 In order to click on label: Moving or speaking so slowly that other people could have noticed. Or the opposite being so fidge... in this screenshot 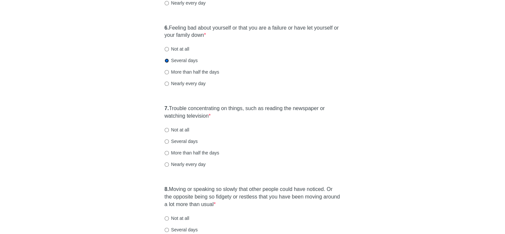, I will do `click(252, 197)`.